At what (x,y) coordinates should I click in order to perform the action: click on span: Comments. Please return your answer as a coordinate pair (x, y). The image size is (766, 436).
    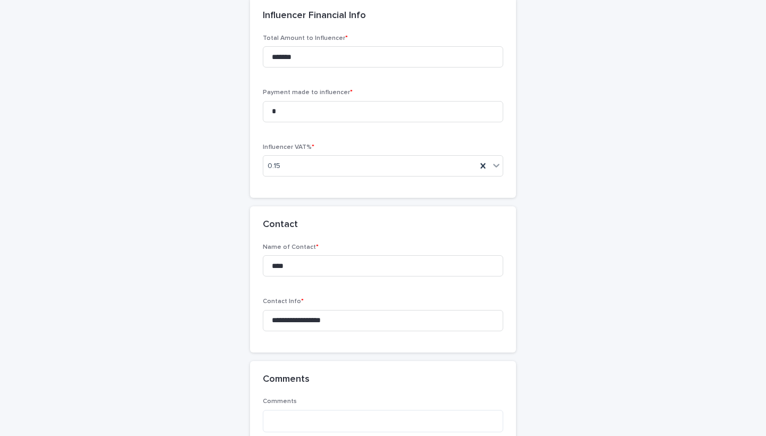
    Looking at the image, I should click on (280, 401).